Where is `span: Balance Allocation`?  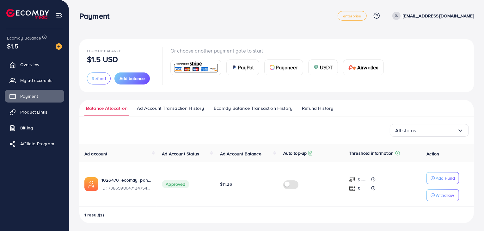
span: Balance Allocation is located at coordinates (106, 108).